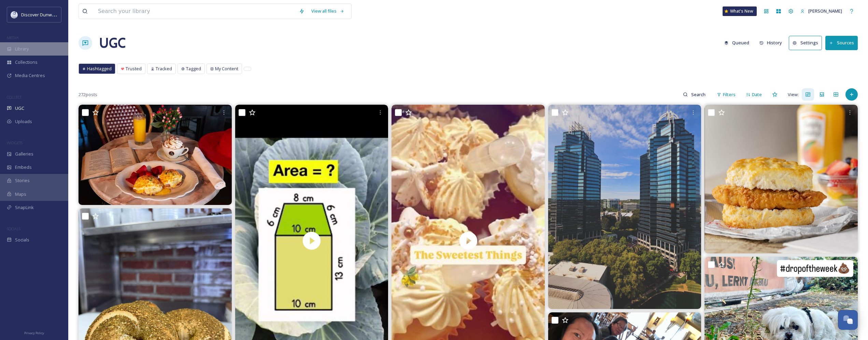 The image size is (868, 340). Describe the element at coordinates (328, 11) in the screenshot. I see `a: View all files` at that location.